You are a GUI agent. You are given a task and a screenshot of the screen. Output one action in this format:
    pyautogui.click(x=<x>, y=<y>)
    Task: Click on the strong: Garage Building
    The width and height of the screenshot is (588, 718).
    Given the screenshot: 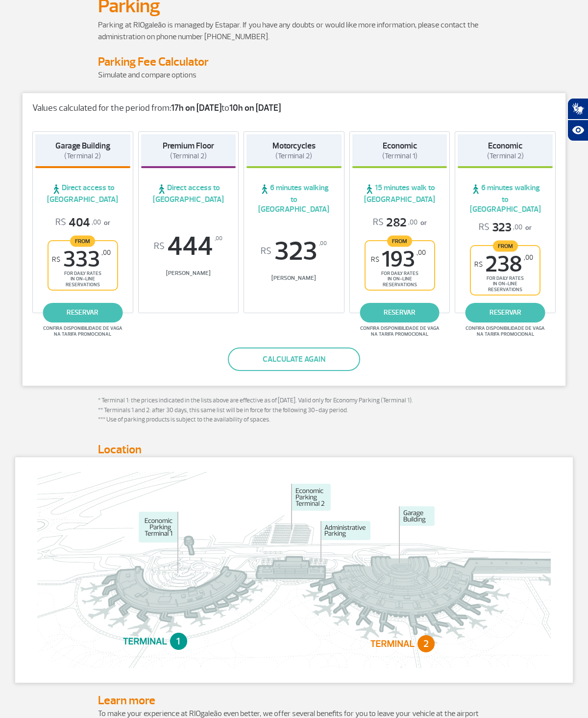 What is the action you would take?
    pyautogui.click(x=82, y=146)
    